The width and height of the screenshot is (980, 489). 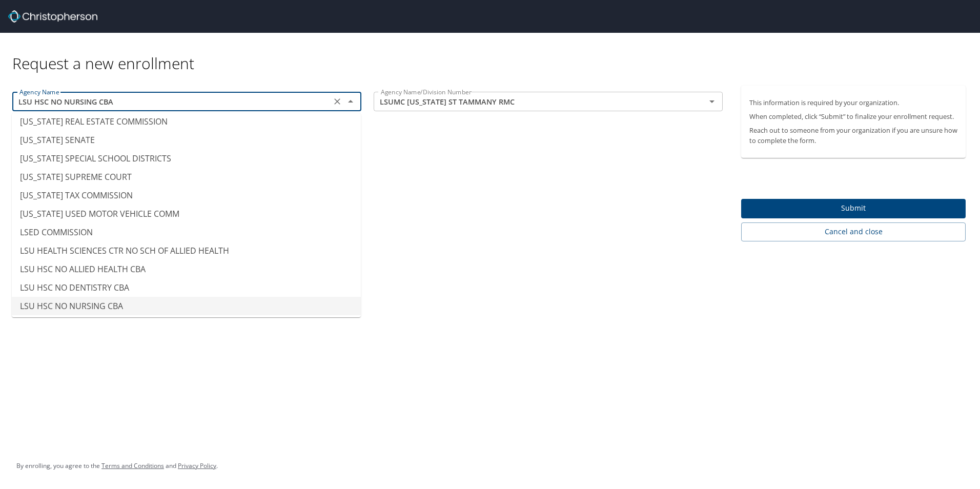 I want to click on button: Close, so click(x=350, y=101).